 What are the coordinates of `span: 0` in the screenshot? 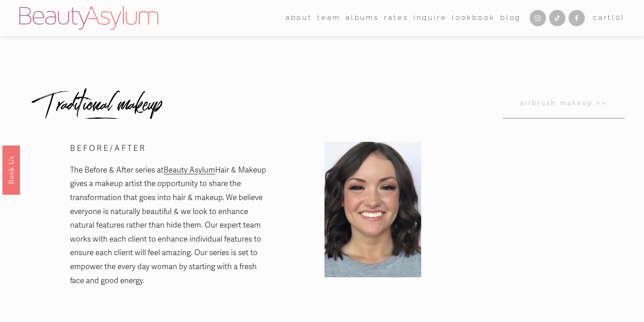 It's located at (618, 17).